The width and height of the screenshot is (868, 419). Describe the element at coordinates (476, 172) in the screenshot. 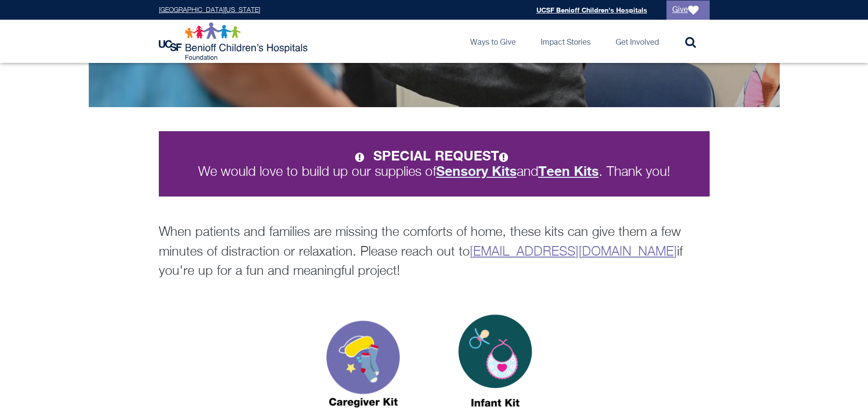

I see `a: Sensory Kits` at that location.